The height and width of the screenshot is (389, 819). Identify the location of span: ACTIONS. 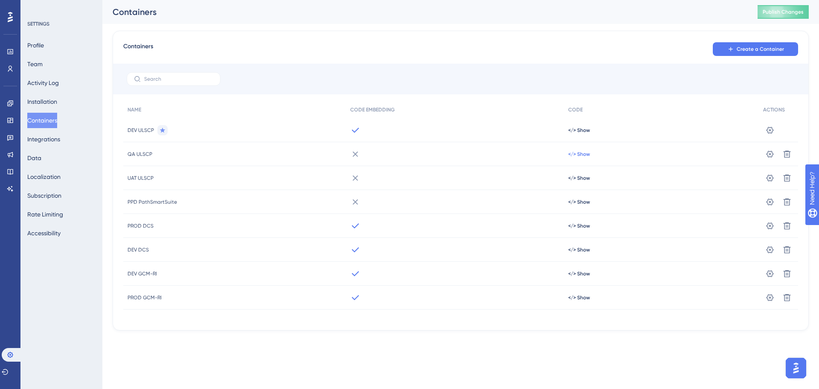
(774, 110).